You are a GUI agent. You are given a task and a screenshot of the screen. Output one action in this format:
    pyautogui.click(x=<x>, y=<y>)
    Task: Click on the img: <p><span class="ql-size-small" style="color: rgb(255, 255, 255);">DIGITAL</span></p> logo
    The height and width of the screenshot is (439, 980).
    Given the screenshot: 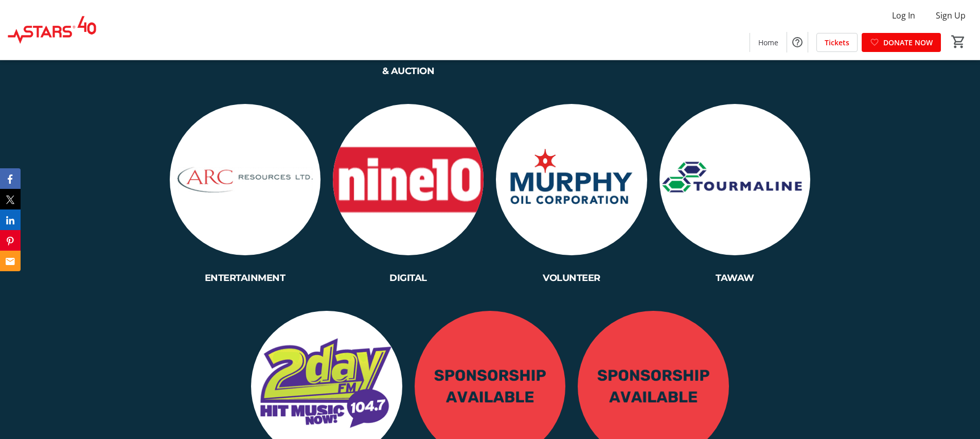 What is the action you would take?
    pyautogui.click(x=408, y=179)
    